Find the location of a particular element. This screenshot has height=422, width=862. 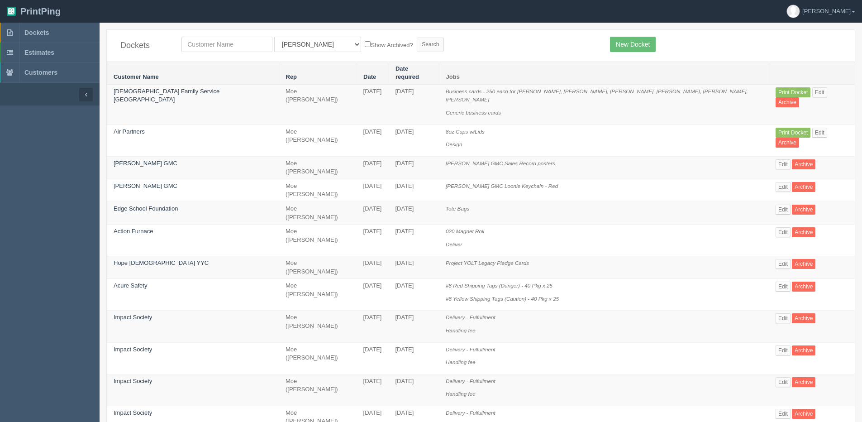

a: Rep is located at coordinates (291, 76).